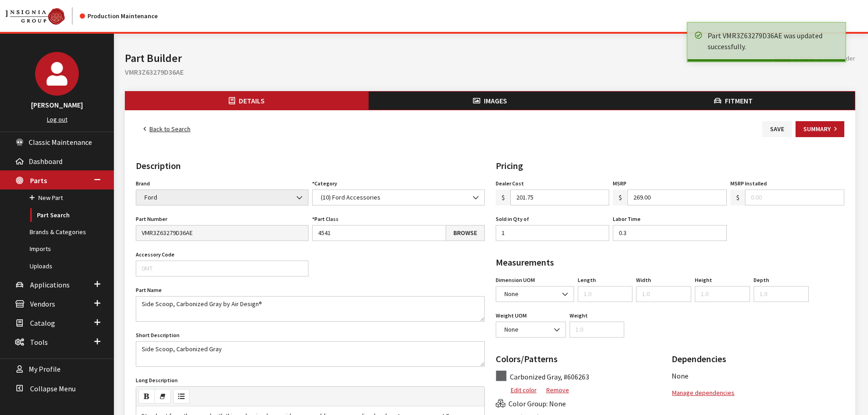  Describe the element at coordinates (57, 119) in the screenshot. I see `a: Log out` at that location.